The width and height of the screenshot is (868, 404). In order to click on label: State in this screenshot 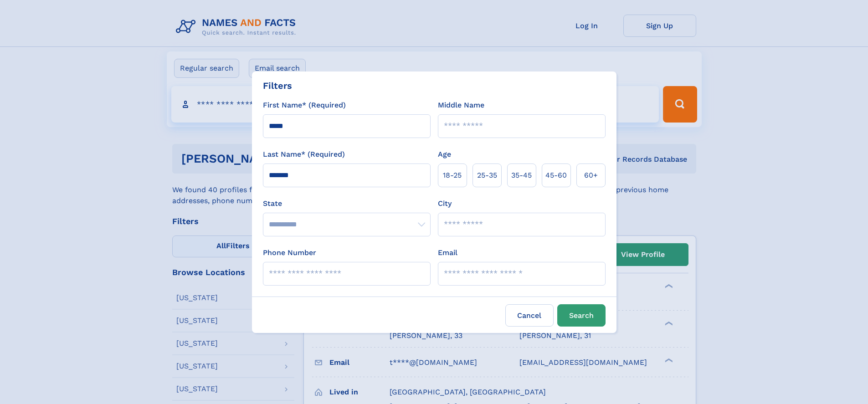, I will do `click(347, 203)`.